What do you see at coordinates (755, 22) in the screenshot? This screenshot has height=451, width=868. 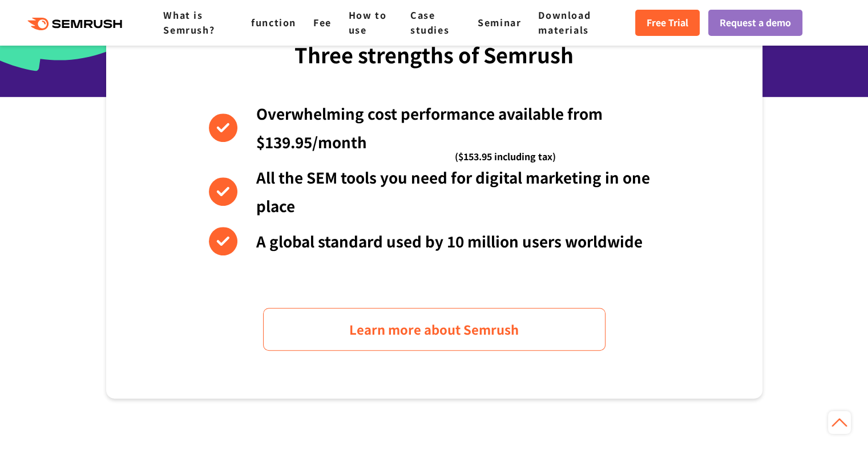 I see `font: Request a demo` at bounding box center [755, 22].